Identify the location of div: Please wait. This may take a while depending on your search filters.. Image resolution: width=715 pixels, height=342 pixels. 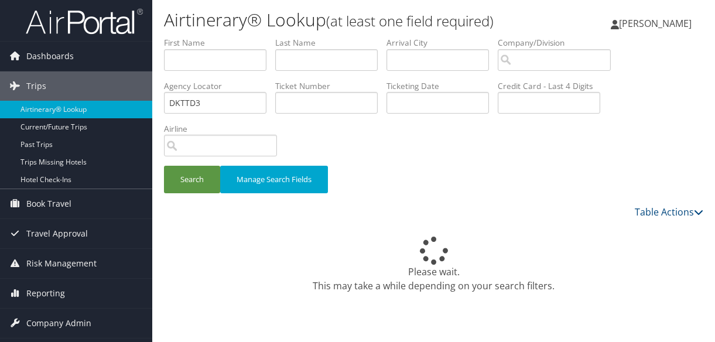
(433, 265).